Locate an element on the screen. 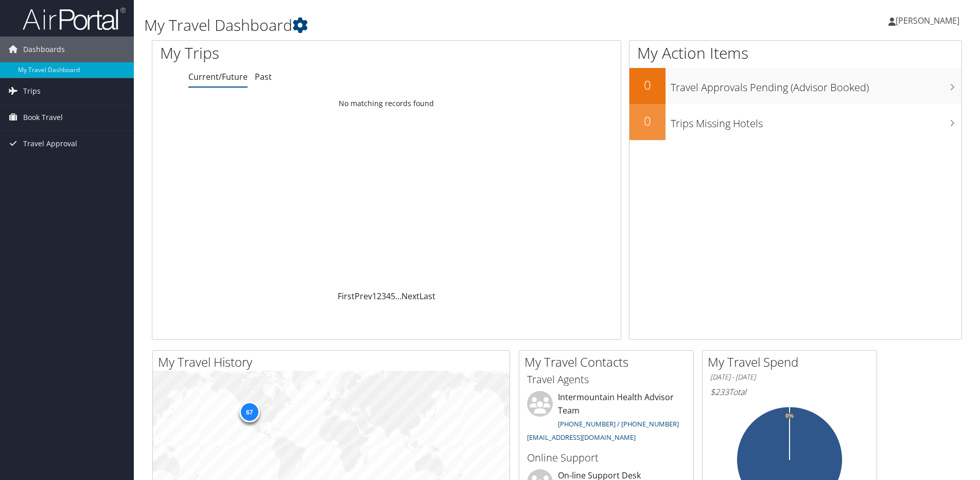 This screenshot has height=480, width=980. td: No matching records found is located at coordinates (386, 104).